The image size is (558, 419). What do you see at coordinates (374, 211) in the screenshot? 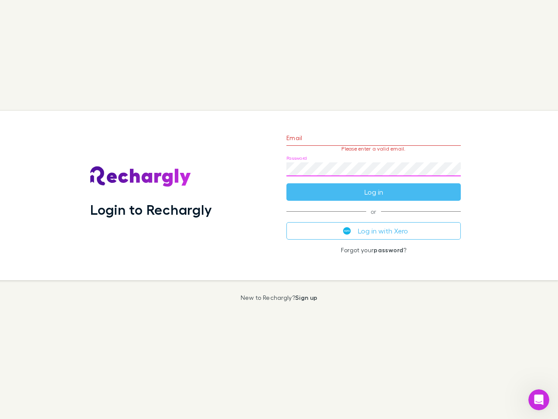
I see `span: or` at bounding box center [374, 211].